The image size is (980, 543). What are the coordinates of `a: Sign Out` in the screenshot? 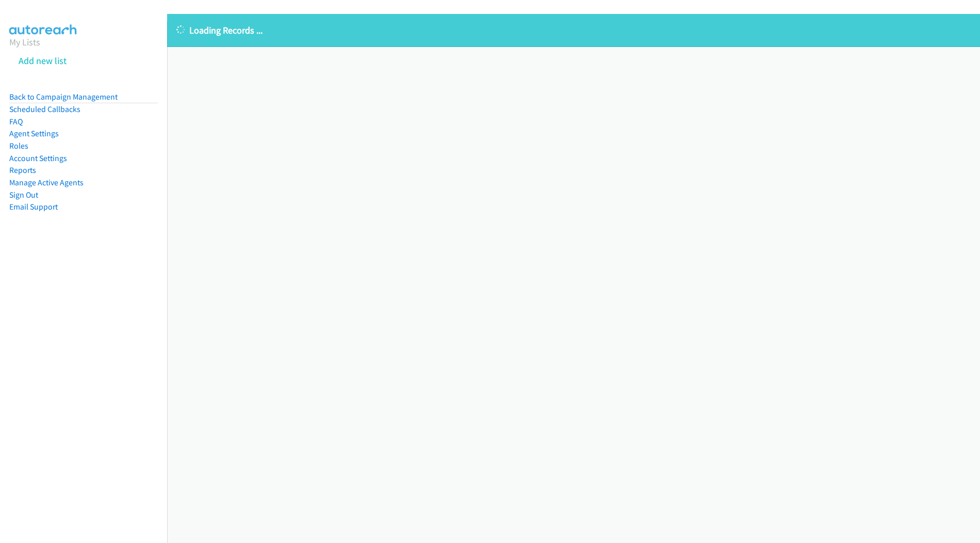 It's located at (24, 194).